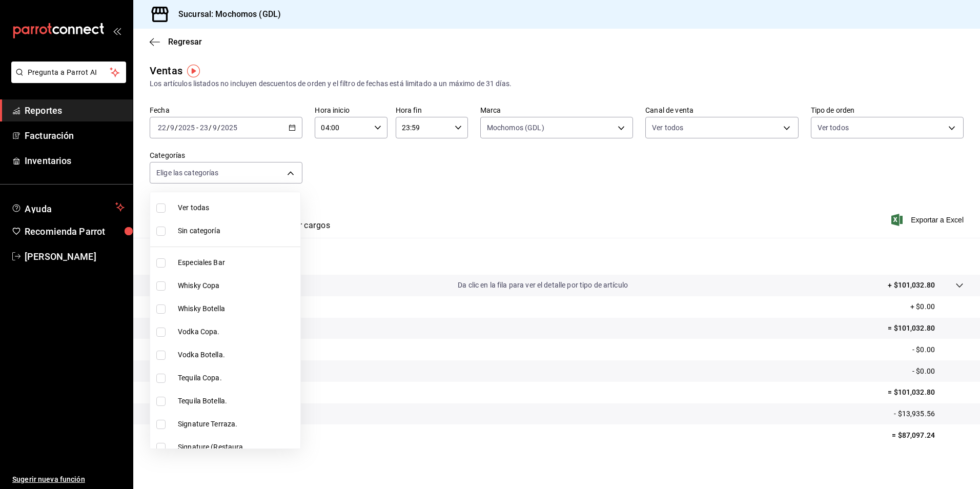 The image size is (980, 489). What do you see at coordinates (237, 424) in the screenshot?
I see `span: Signature Terraza.` at bounding box center [237, 424].